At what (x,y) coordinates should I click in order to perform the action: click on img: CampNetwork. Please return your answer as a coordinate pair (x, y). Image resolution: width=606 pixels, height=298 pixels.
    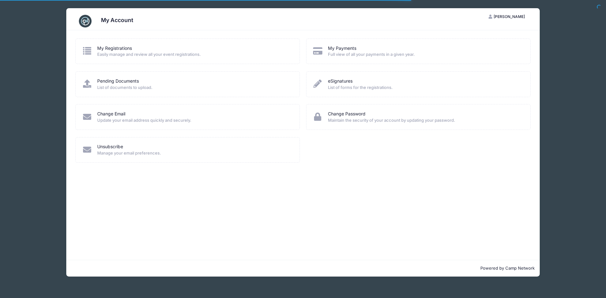
    Looking at the image, I should click on (85, 21).